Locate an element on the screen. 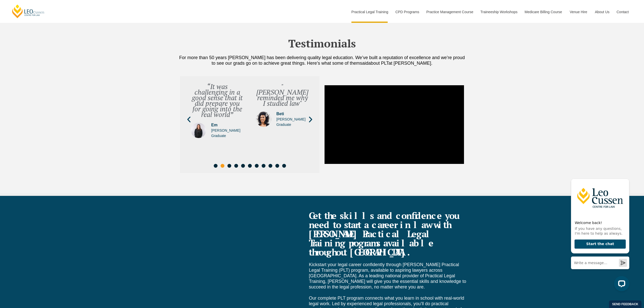 Image resolution: width=644 pixels, height=308 pixels. span: Go to slide 6 is located at coordinates (250, 165).